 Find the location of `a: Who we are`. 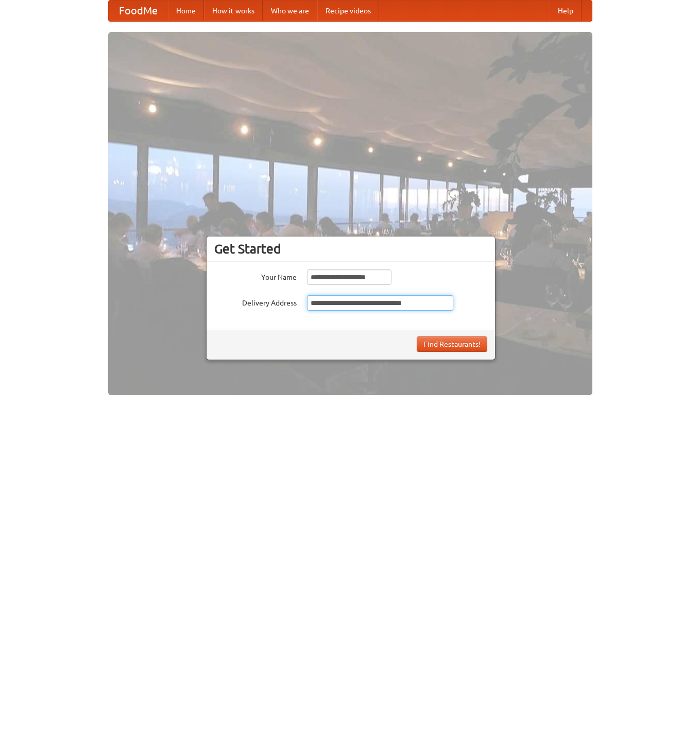

a: Who we are is located at coordinates (290, 11).